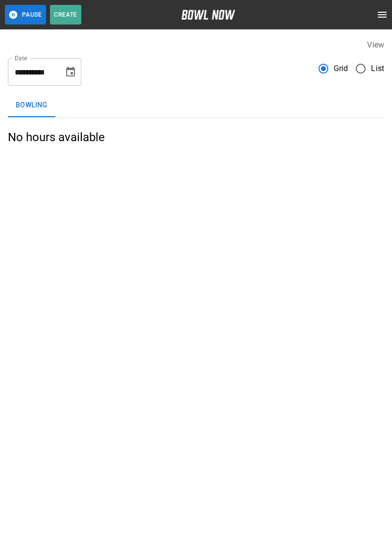 The image size is (392, 545). What do you see at coordinates (66, 15) in the screenshot?
I see `button: Create` at bounding box center [66, 15].